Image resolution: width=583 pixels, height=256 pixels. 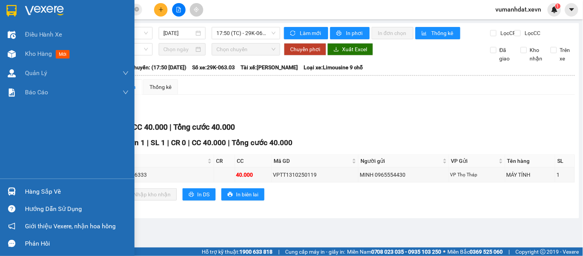 What do you see at coordinates (506, 54) in the screenshot?
I see `span: Đã giao` at bounding box center [506, 54].